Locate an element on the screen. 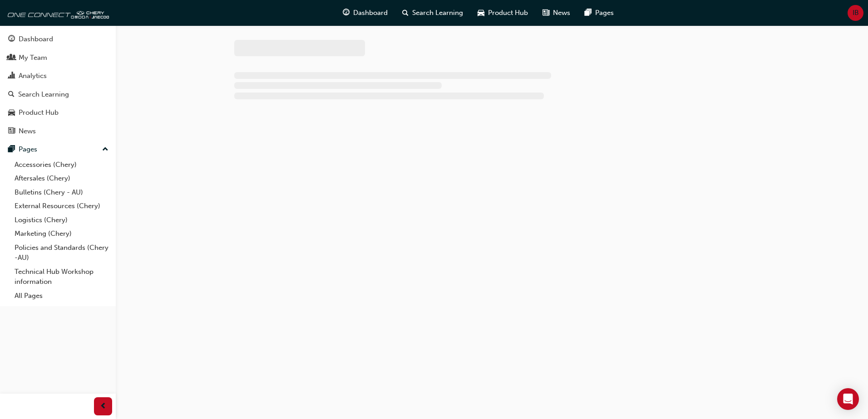 The image size is (868, 419). div: My Team is located at coordinates (33, 58).